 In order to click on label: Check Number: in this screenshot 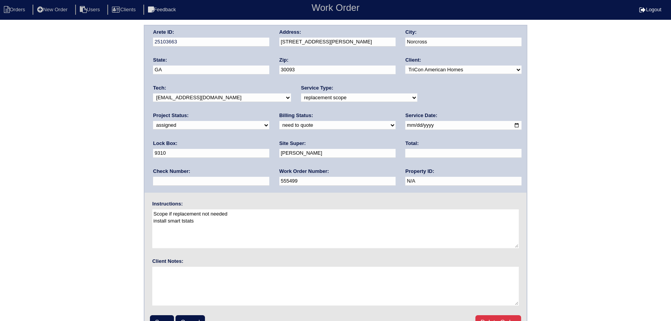, I will do `click(172, 171)`.